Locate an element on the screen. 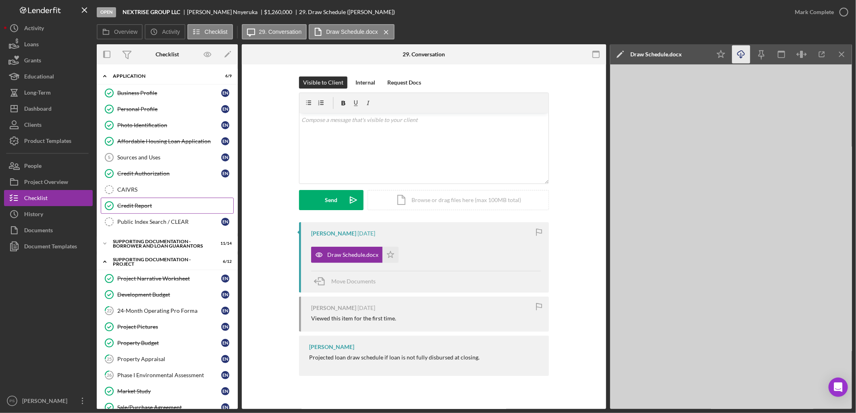 The height and width of the screenshot is (413, 856). button: Grants is located at coordinates (48, 60).